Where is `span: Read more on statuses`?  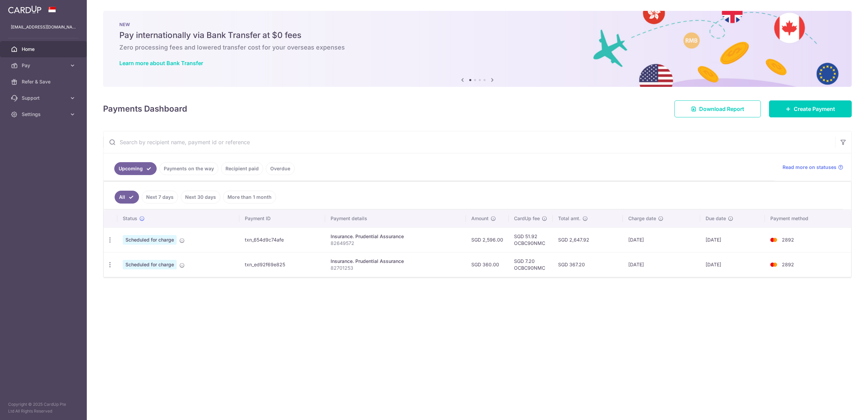 span: Read more on statuses is located at coordinates (810, 167).